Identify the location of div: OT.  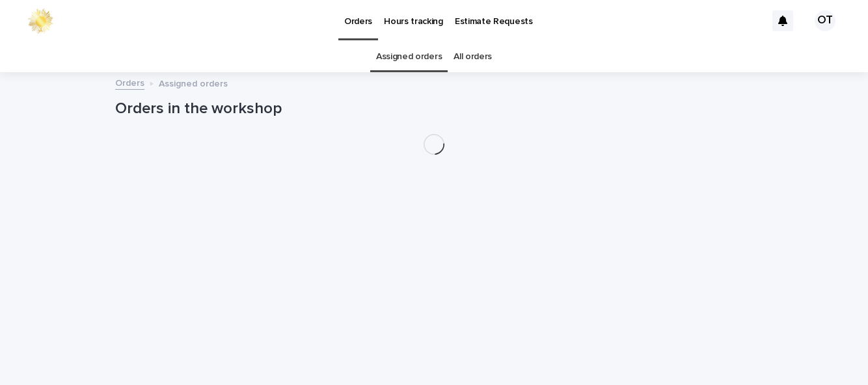
(825, 21).